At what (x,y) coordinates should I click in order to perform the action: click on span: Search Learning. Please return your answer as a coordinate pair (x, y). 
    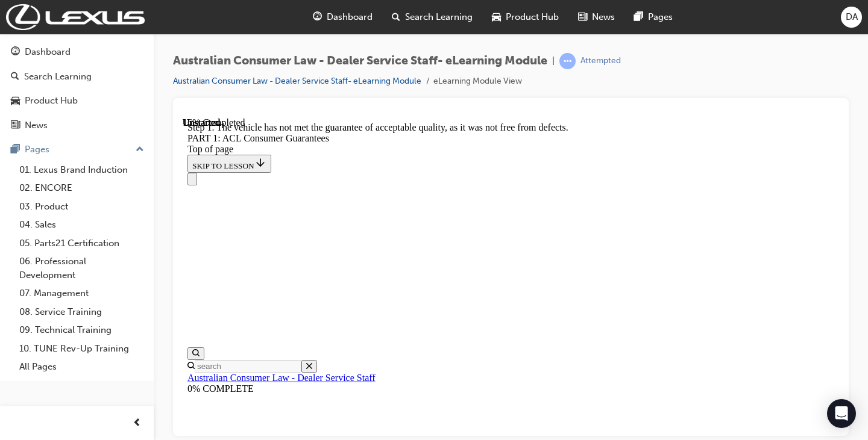
    Looking at the image, I should click on (439, 17).